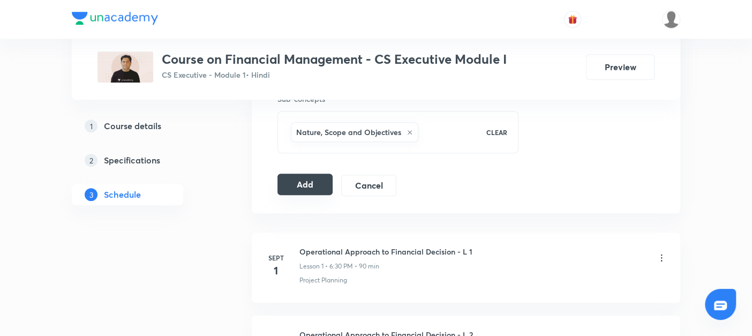 This screenshot has width=752, height=336. I want to click on button: Cancel, so click(368, 185).